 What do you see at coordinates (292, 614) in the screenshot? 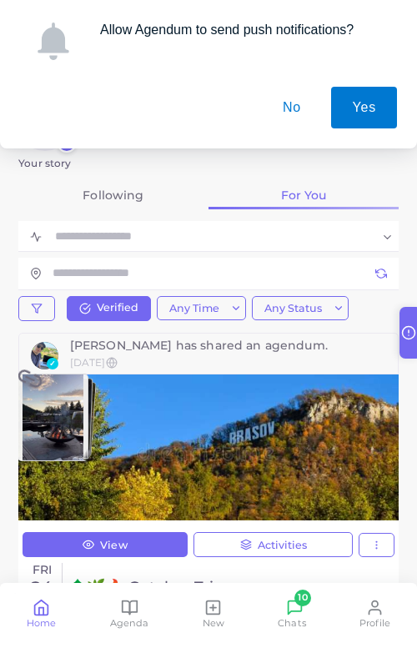
I see `li: Chats` at bounding box center [292, 614].